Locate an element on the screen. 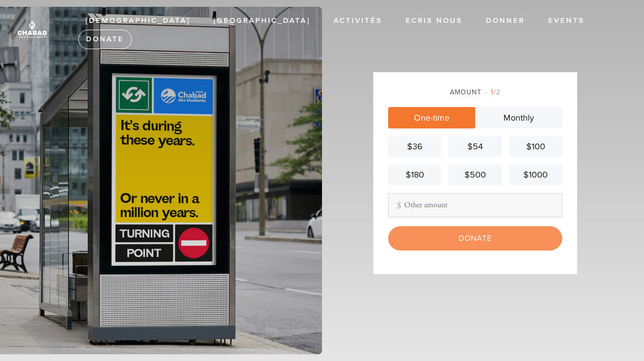  span: /2 is located at coordinates (493, 92).